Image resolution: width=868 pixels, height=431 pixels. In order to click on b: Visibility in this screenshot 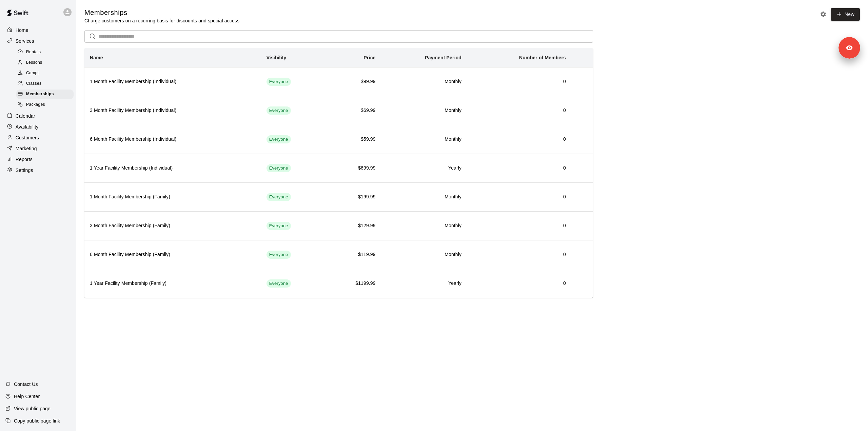, I will do `click(276, 57)`.